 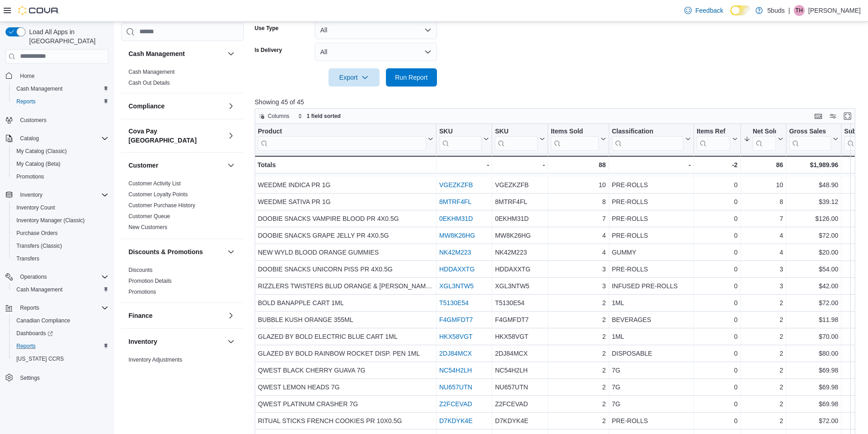 What do you see at coordinates (519, 185) in the screenshot?
I see `div: VGEZKZFB` at bounding box center [519, 185].